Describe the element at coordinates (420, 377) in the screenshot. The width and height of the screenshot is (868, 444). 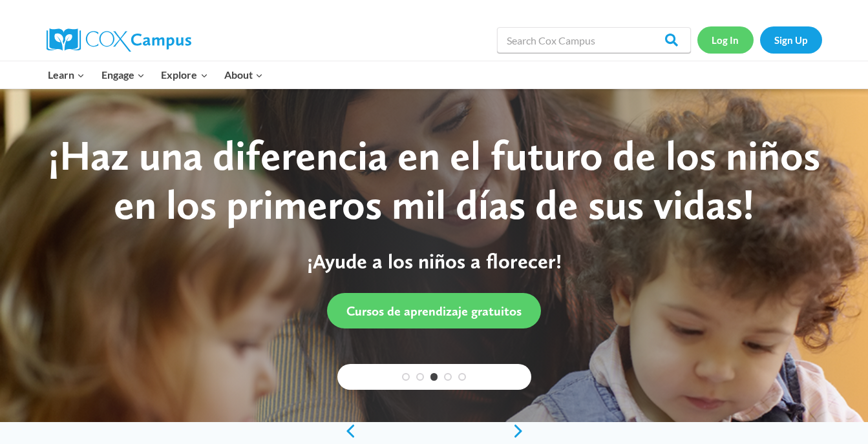
I see `a: 2` at that location.